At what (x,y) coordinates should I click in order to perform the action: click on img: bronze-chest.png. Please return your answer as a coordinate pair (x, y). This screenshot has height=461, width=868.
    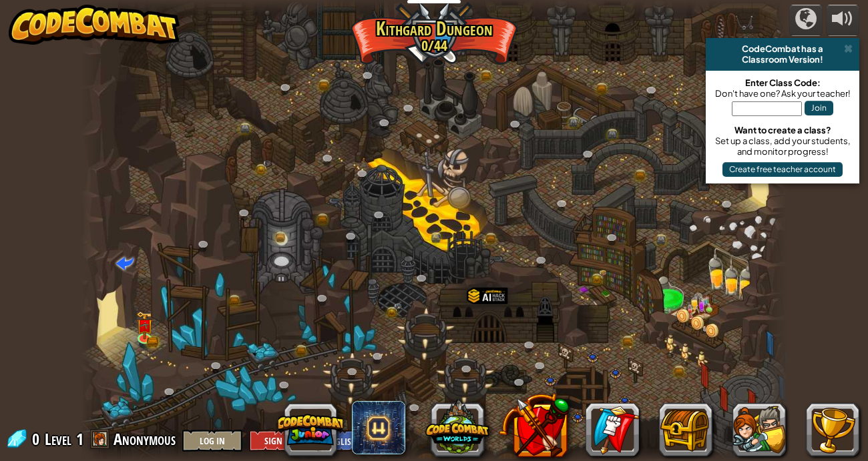
    Looking at the image, I should click on (153, 342).